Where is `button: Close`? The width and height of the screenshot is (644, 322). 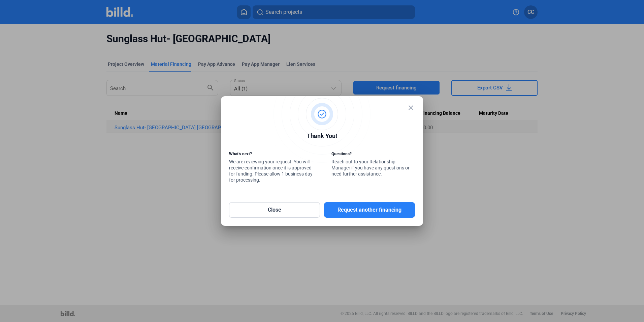 button: Close is located at coordinates (275, 210).